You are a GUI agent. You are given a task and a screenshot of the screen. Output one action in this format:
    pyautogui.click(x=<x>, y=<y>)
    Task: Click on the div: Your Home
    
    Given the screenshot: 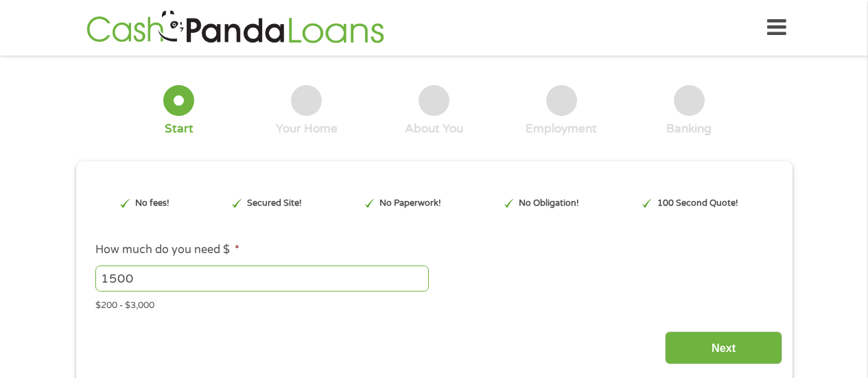 What is the action you would take?
    pyautogui.click(x=307, y=128)
    